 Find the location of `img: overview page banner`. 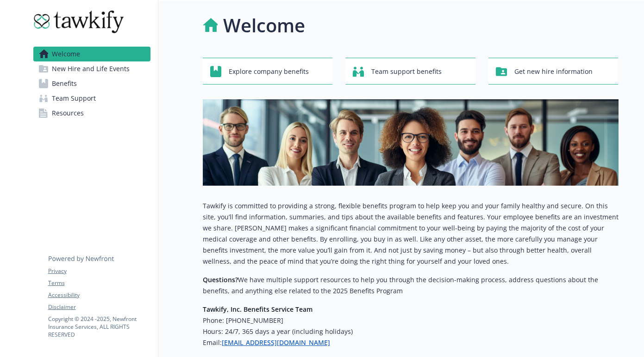

img: overview page banner is located at coordinates (411, 142).